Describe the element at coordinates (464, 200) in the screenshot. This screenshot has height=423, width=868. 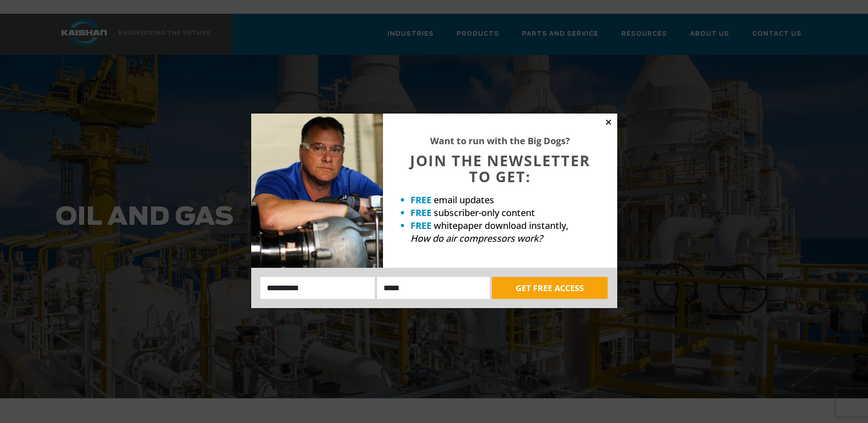
I see `span: email updates` at that location.